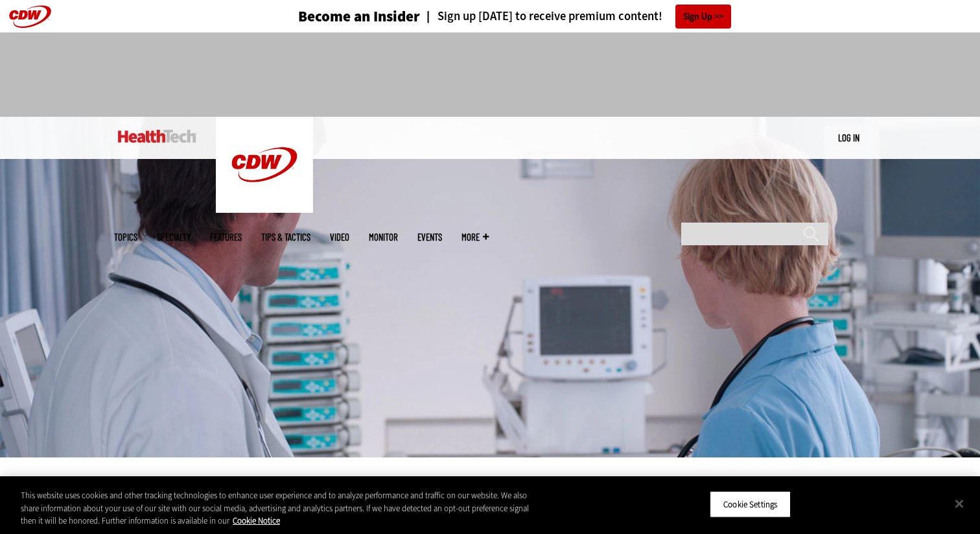 The height and width of the screenshot is (534, 980). Describe the element at coordinates (750, 504) in the screenshot. I see `button: Cookie Settings` at that location.